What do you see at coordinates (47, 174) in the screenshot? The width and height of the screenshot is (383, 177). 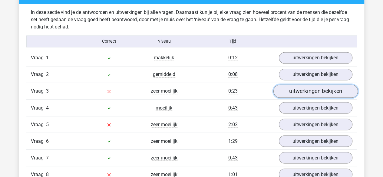 I see `span: 8` at bounding box center [47, 174].